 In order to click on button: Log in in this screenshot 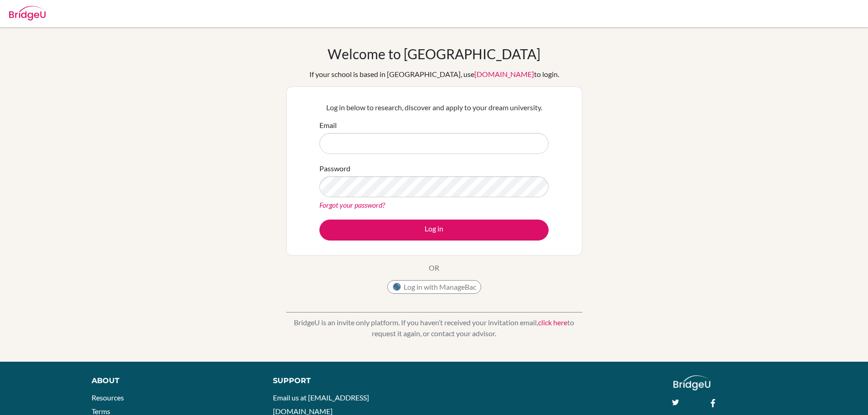, I will do `click(434, 230)`.